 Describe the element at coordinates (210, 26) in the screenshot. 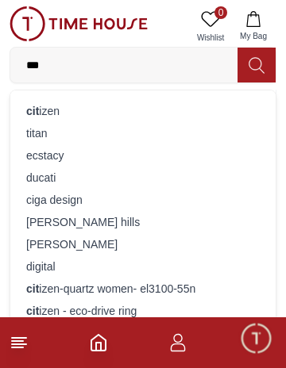

I see `a: 0Wishlist` at that location.